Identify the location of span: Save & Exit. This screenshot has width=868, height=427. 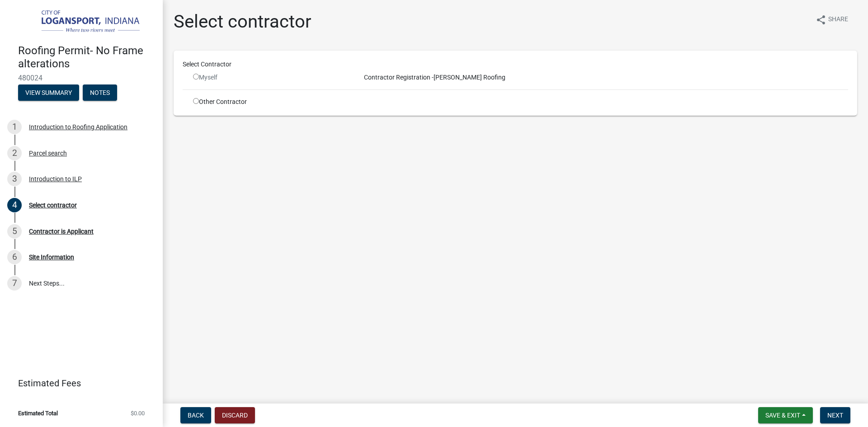
(783, 415).